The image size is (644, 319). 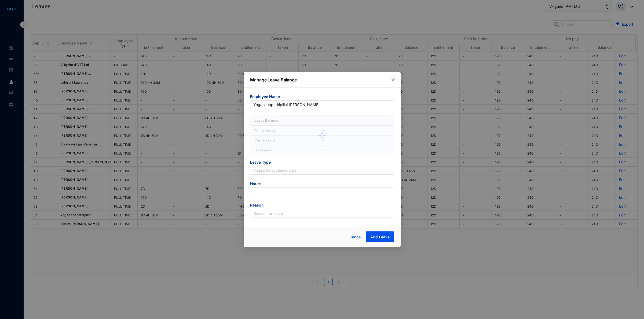 I want to click on span: Hours, so click(x=322, y=184).